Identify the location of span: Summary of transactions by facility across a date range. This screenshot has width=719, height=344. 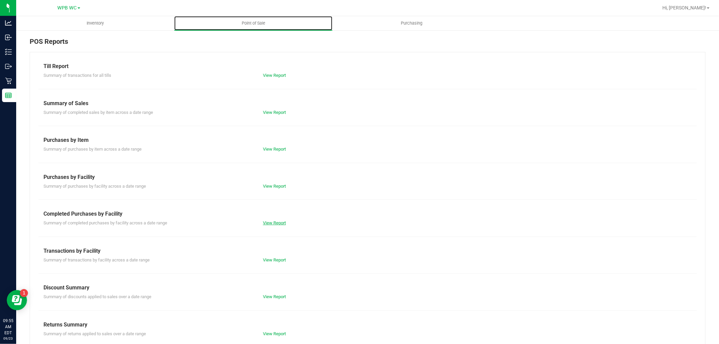
(96, 260).